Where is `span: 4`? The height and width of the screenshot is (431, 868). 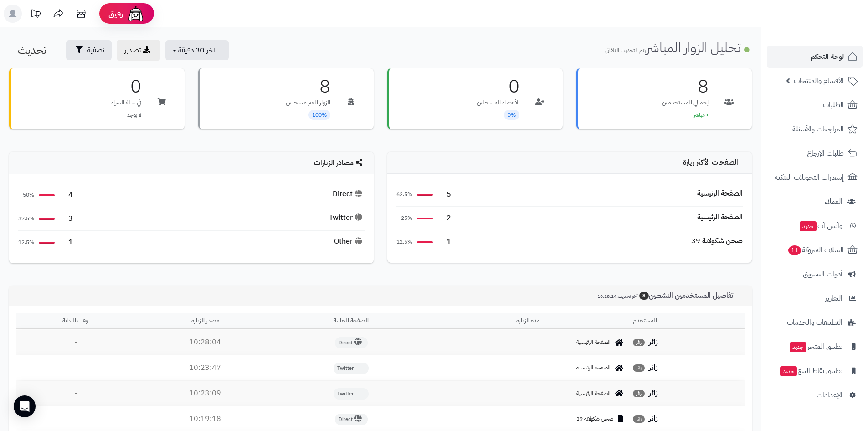 span: 4 is located at coordinates (66, 195).